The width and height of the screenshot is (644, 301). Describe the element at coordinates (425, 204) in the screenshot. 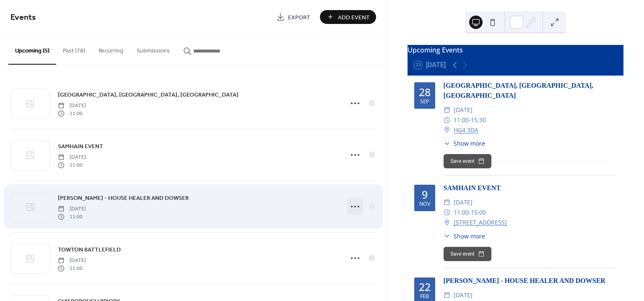

I see `div: Nov` at that location.